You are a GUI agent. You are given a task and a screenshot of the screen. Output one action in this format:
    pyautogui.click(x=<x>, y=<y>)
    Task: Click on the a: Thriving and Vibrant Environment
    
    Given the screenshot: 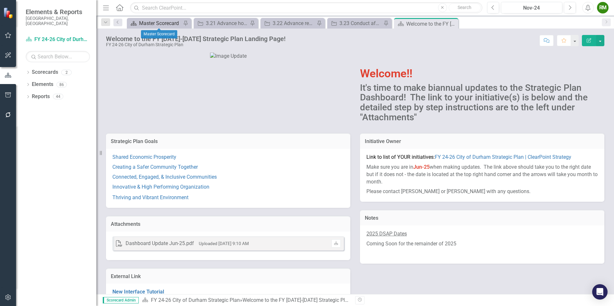 What is the action you would take?
    pyautogui.click(x=150, y=197)
    